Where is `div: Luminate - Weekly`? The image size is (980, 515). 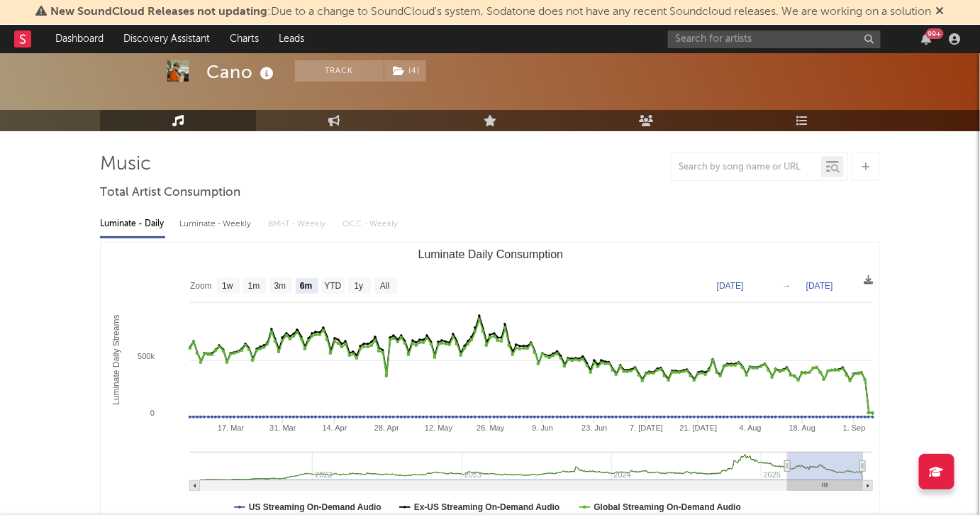 div: Luminate - Weekly is located at coordinates (216, 224).